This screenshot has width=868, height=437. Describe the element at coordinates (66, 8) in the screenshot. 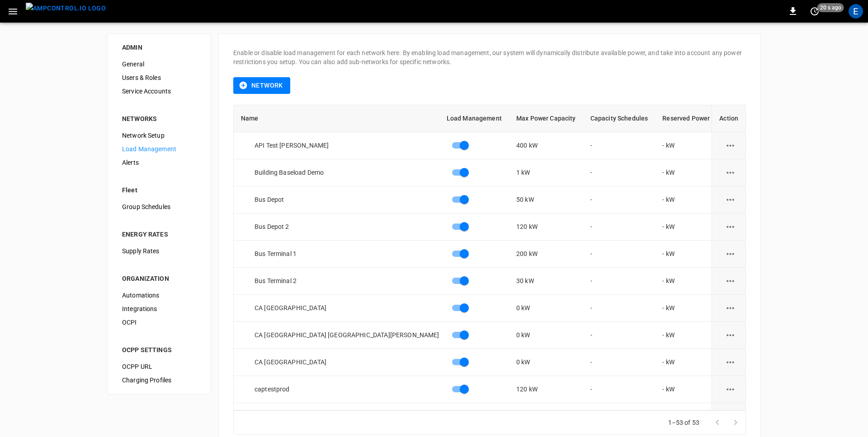

I see `img: ampcontrol.io logo` at that location.